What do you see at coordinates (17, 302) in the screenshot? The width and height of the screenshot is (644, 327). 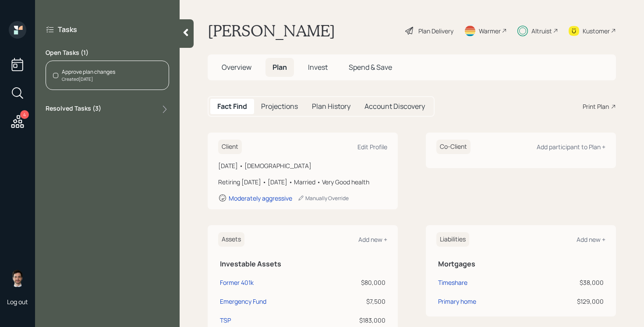 I see `div: Log out` at bounding box center [17, 302].